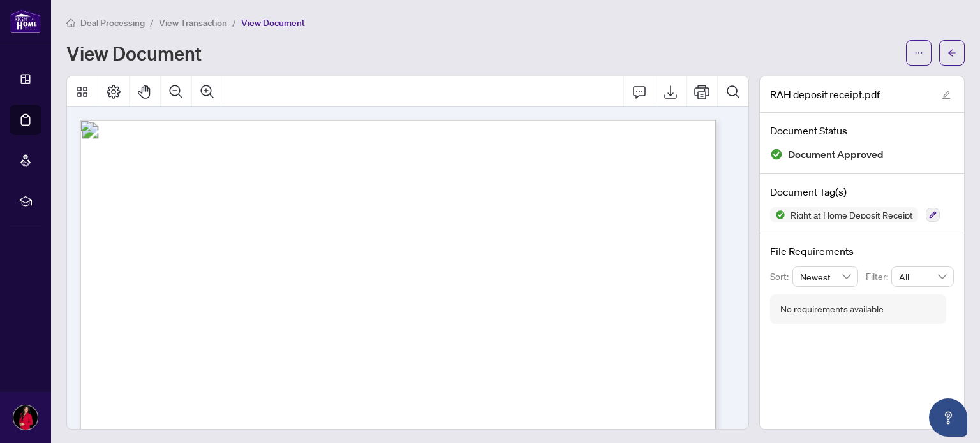 The width and height of the screenshot is (980, 443). Describe the element at coordinates (862, 251) in the screenshot. I see `h4: File Requirements` at that location.